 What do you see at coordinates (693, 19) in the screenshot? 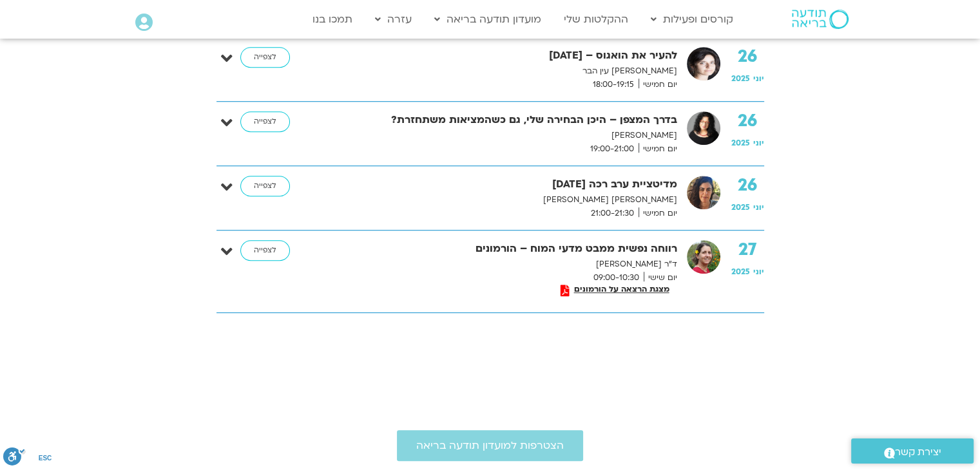
I see `a: קורסים ופעילות` at bounding box center [693, 19].